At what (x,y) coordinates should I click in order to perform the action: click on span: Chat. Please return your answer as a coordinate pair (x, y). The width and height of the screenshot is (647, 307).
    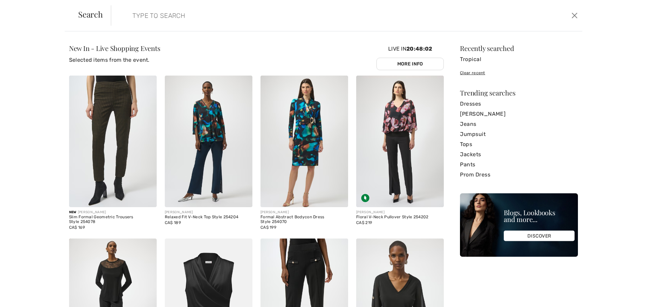
    Looking at the image, I should click on (22, 8).